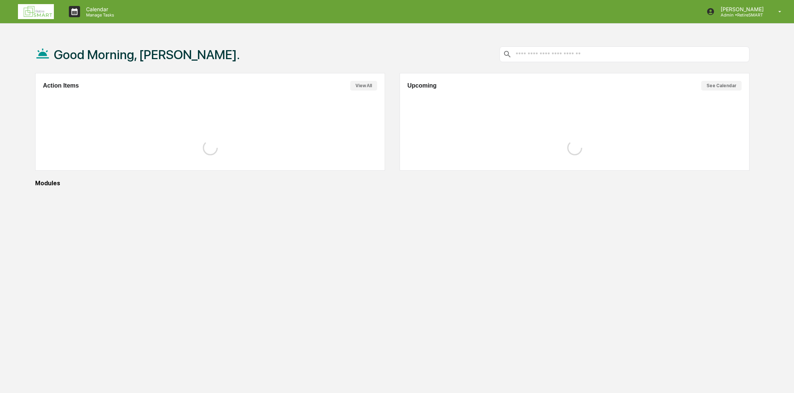 This screenshot has height=393, width=794. Describe the element at coordinates (364, 86) in the screenshot. I see `a: View All` at that location.